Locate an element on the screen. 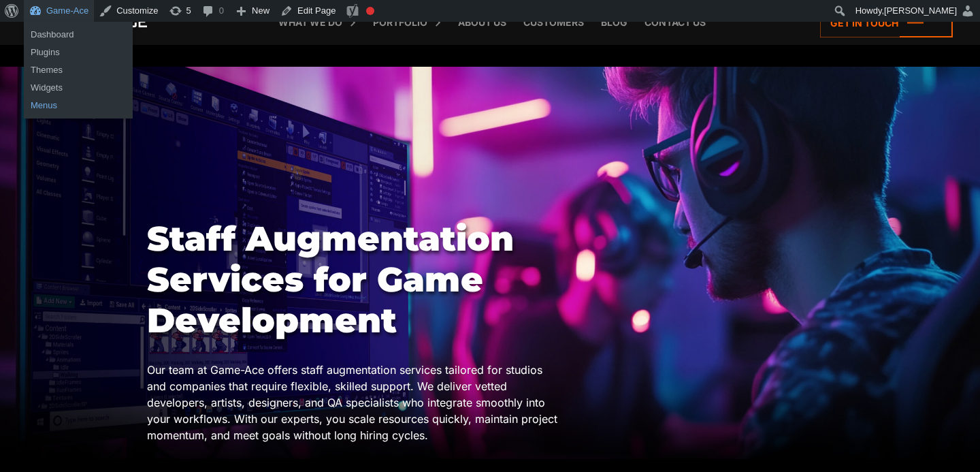 This screenshot has height=472, width=980. a: Dashboard is located at coordinates (79, 35).